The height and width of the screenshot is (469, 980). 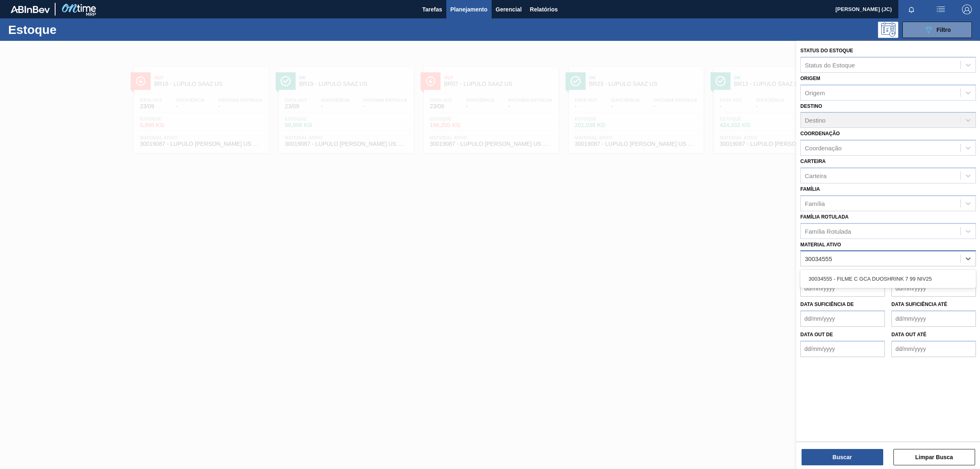 What do you see at coordinates (432, 9) in the screenshot?
I see `span: Tarefas` at bounding box center [432, 9].